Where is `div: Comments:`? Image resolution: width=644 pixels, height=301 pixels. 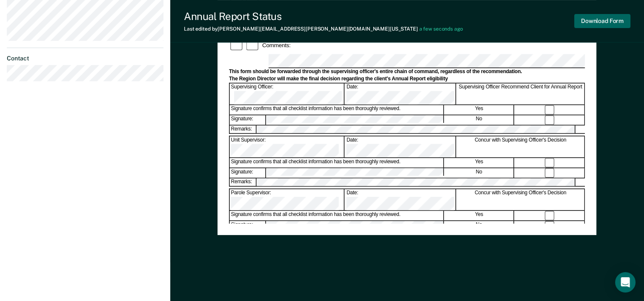 div: Comments: is located at coordinates (276, 45).